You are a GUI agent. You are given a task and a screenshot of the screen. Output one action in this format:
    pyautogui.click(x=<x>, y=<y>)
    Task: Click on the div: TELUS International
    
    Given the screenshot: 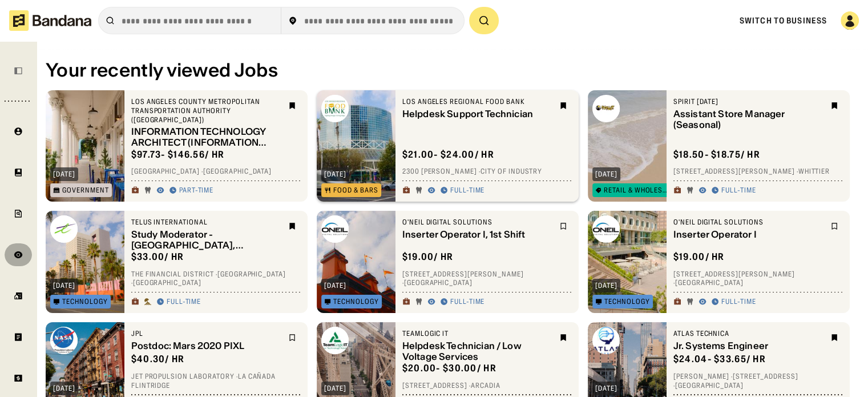 What is the action you would take?
    pyautogui.click(x=206, y=223)
    